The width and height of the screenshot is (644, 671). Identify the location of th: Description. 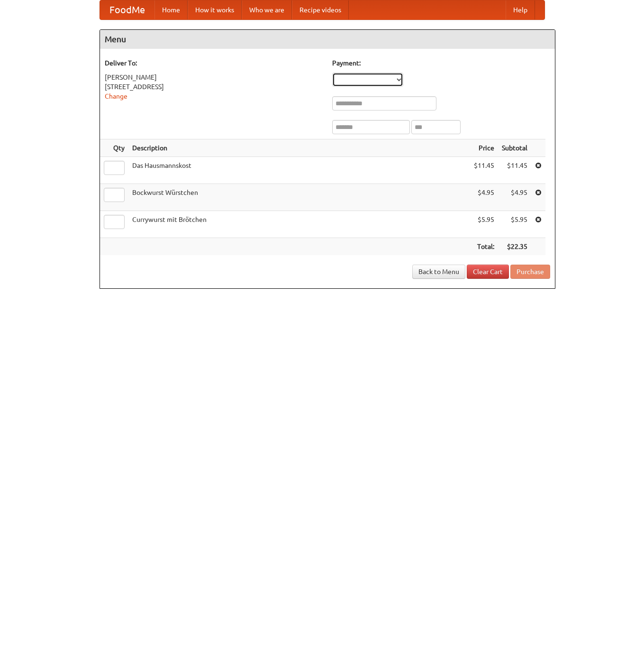
(299, 148).